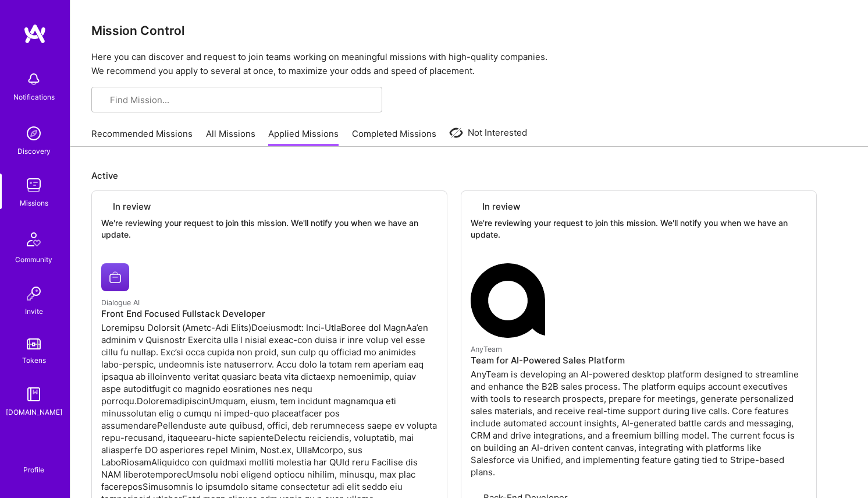 The image size is (868, 498). What do you see at coordinates (33, 463) in the screenshot?
I see `a: Profile` at bounding box center [33, 463].